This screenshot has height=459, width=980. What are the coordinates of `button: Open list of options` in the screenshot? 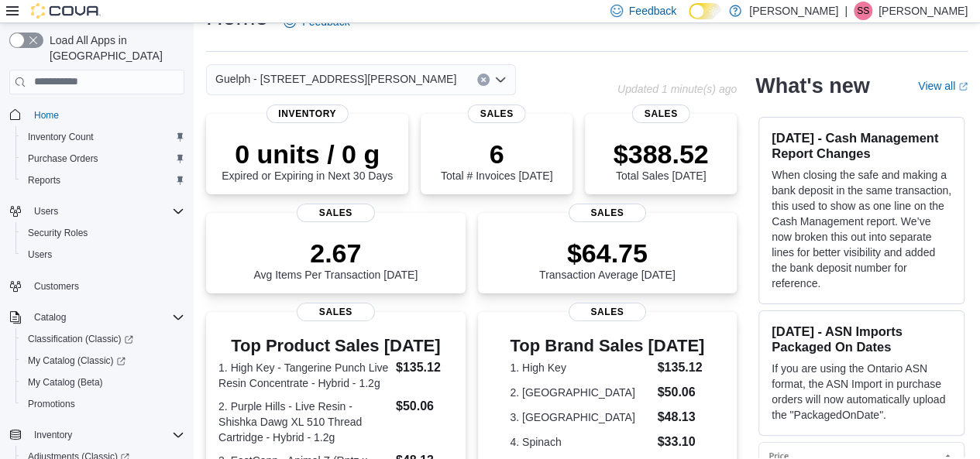 It's located at (501, 79).